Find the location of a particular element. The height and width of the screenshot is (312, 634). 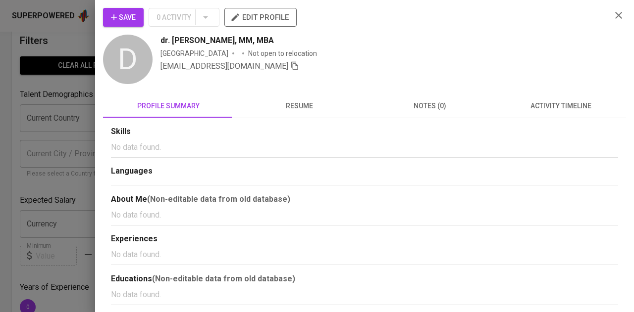

div: About Me is located at coordinates (364, 200).